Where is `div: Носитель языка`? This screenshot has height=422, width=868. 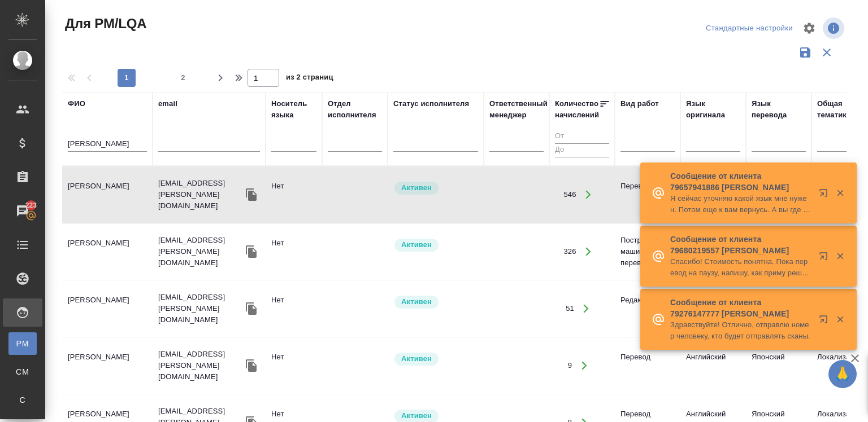 div: Носитель языка is located at coordinates (294, 109).